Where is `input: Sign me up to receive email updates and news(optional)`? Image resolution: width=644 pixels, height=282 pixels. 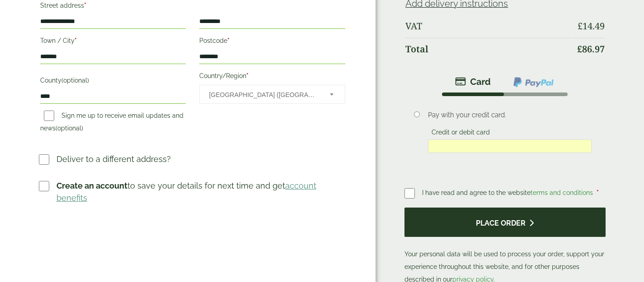
input: Sign me up to receive email updates and news(optional) is located at coordinates (49, 115).